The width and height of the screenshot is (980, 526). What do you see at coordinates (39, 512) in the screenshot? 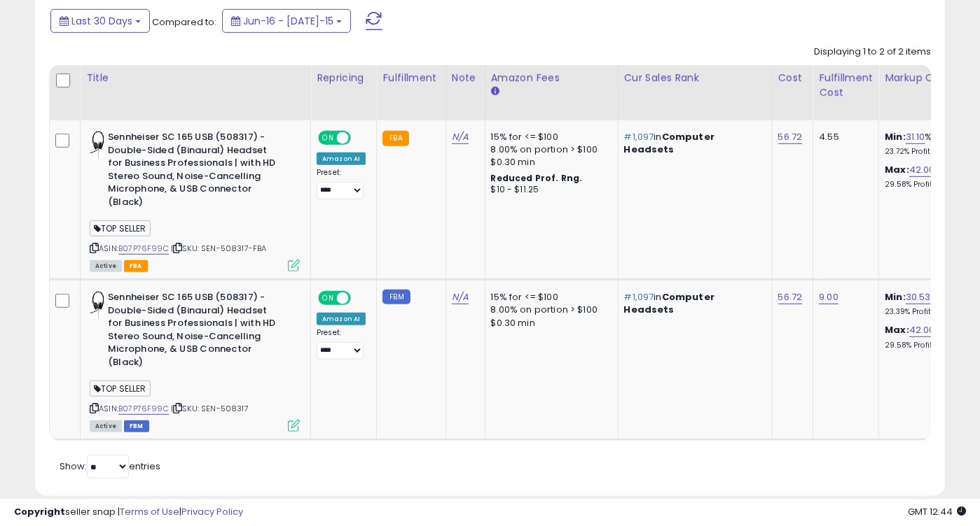
I see `strong: Copyright` at bounding box center [39, 512].